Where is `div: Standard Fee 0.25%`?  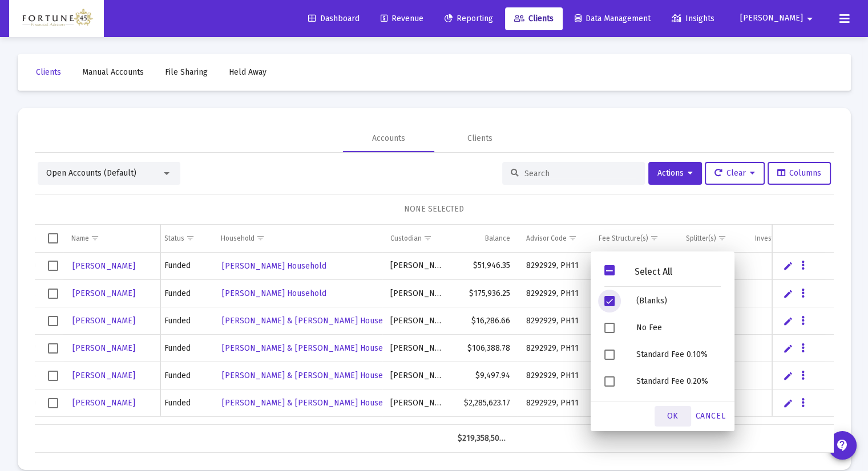 div: Standard Fee 0.25% is located at coordinates (679, 408).